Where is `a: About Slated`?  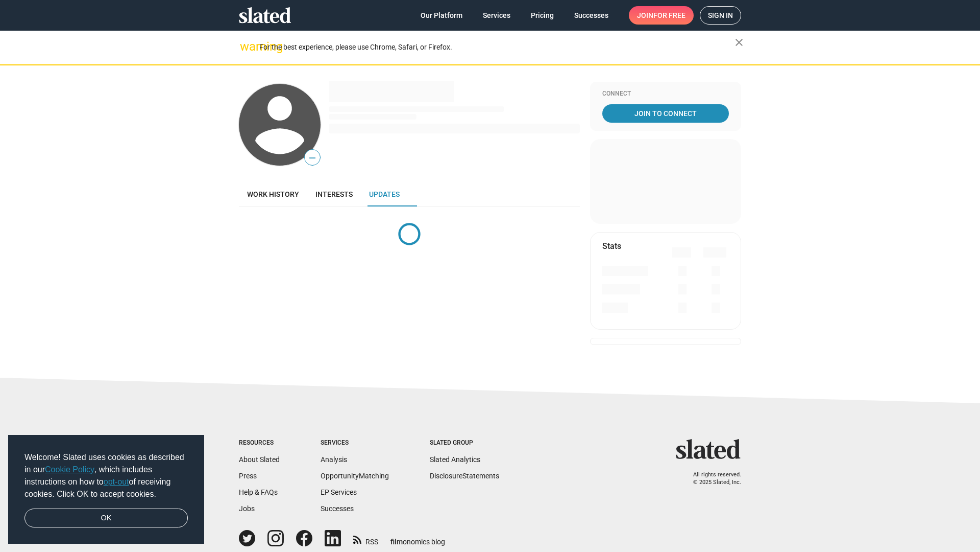 a: About Slated is located at coordinates (259, 459).